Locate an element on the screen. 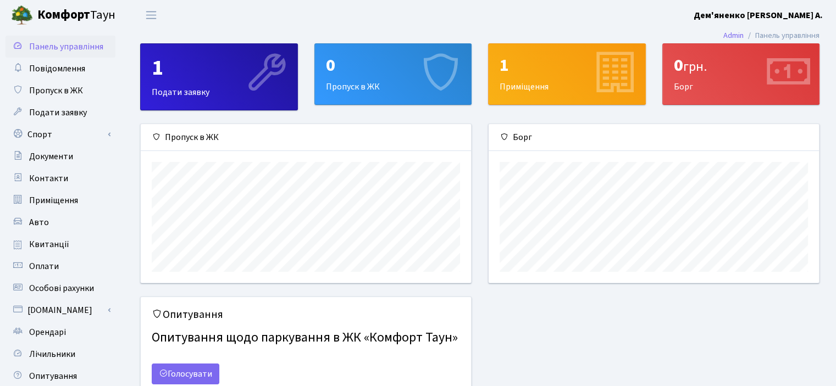 Image resolution: width=836 pixels, height=386 pixels. a: 1Подати заявку is located at coordinates (219, 77).